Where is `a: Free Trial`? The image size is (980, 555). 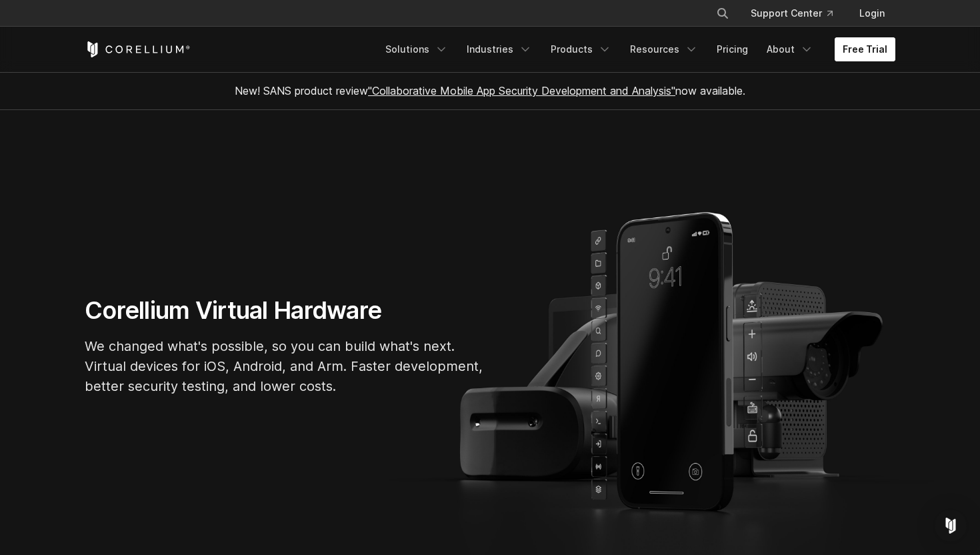 a: Free Trial is located at coordinates (865, 49).